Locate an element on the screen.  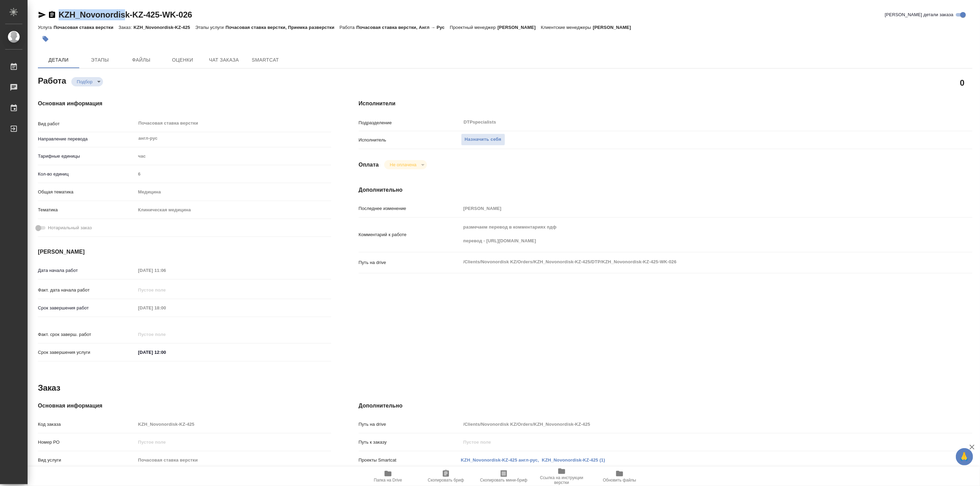
input: ✎ Введи что-нибудь is located at coordinates (166, 352).